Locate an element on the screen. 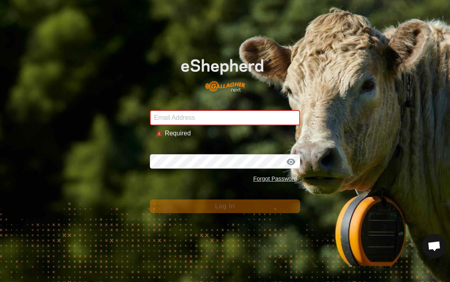  img: E-shepherd Logo is located at coordinates (225, 72).